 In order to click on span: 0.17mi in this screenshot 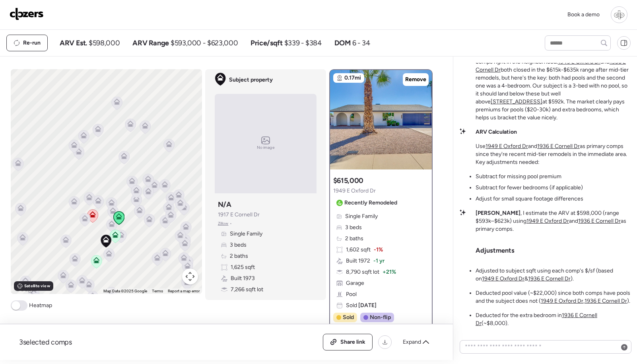, I will do `click(353, 78)`.